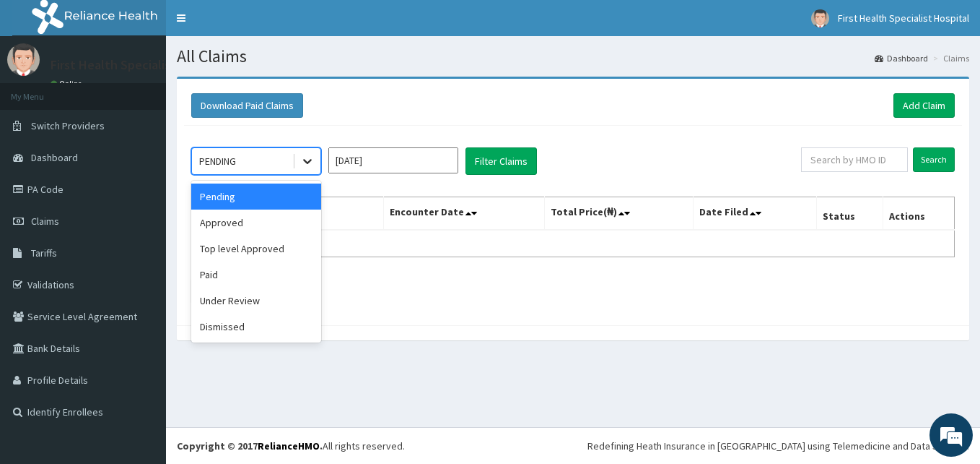 Image resolution: width=980 pixels, height=464 pixels. Describe the element at coordinates (256, 197) in the screenshot. I see `div: Pending` at that location.